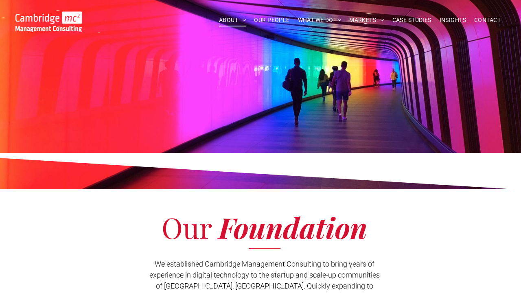  I want to click on a: INSIGHTS, so click(453, 20).